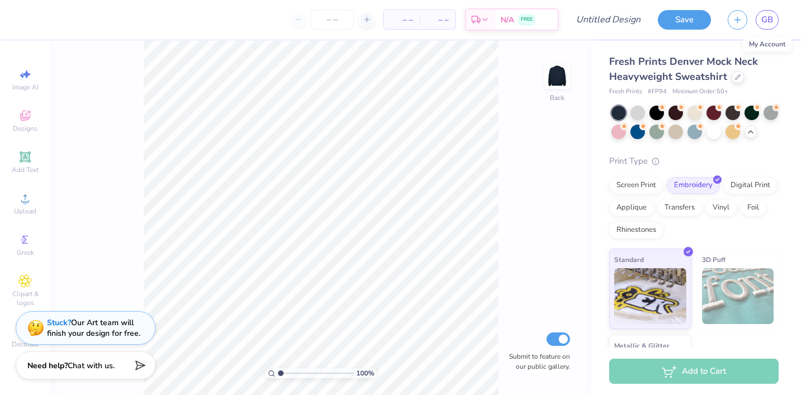  I want to click on span: FREE, so click(526, 20).